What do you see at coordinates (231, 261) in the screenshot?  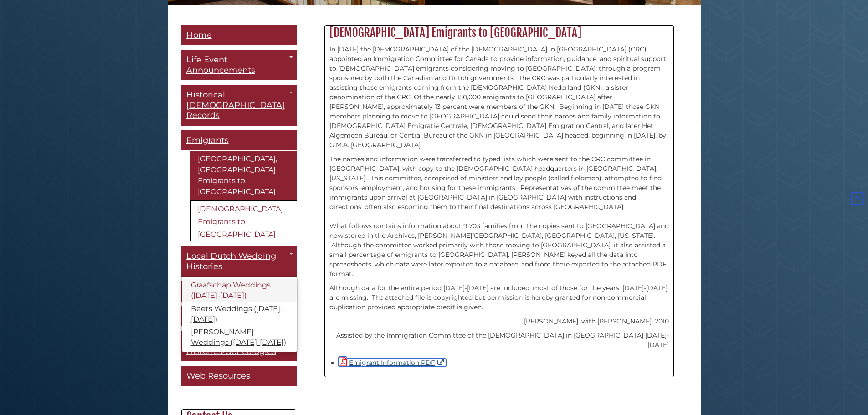 I see `span: Local Dutch Wedding Histories` at bounding box center [231, 261].